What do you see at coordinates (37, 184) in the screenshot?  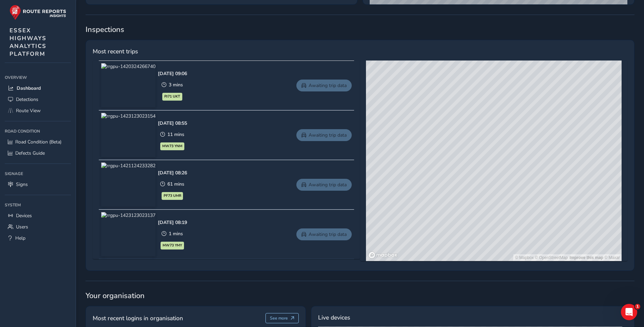 I see `a: Signs` at bounding box center [37, 184].